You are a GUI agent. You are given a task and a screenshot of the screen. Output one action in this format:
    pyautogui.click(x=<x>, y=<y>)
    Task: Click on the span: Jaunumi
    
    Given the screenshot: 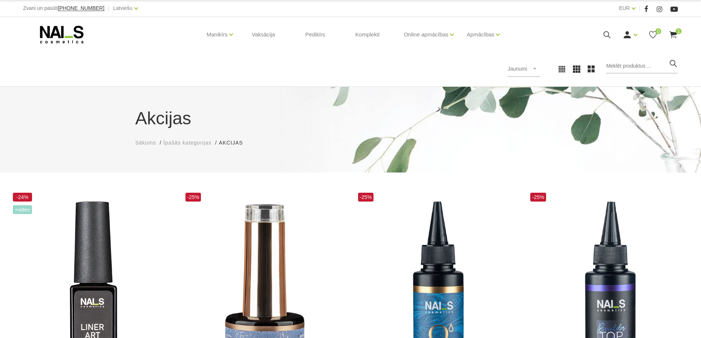 What is the action you would take?
    pyautogui.click(x=517, y=69)
    